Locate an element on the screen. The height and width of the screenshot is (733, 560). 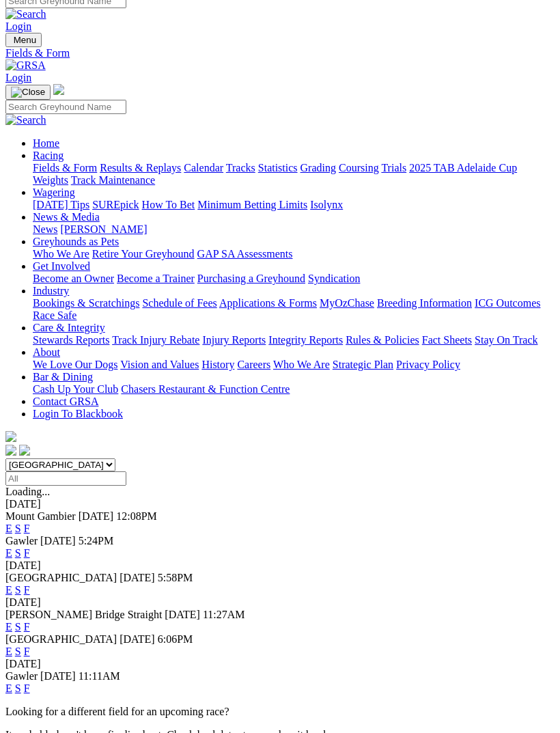
a: Injury Reports is located at coordinates (234, 339).